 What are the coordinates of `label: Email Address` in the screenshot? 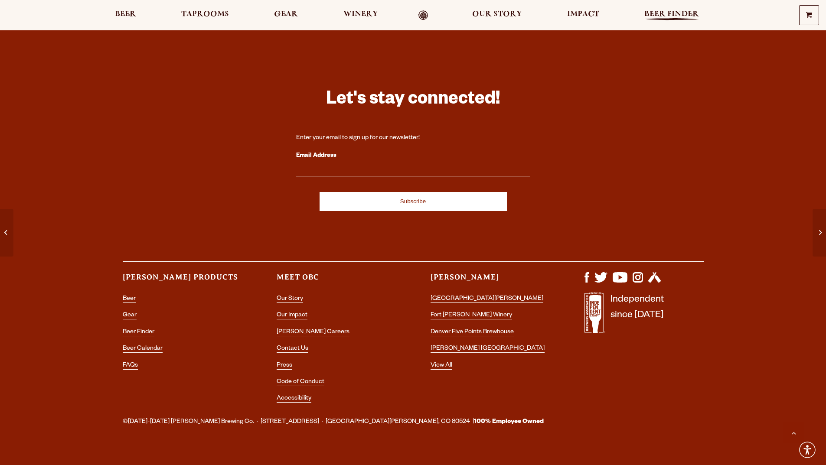 It's located at (413, 156).